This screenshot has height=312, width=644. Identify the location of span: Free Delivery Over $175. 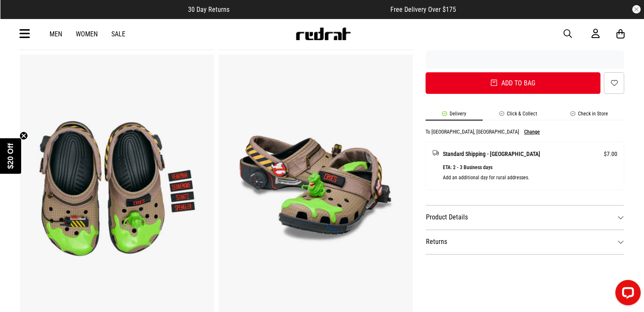
(423, 10).